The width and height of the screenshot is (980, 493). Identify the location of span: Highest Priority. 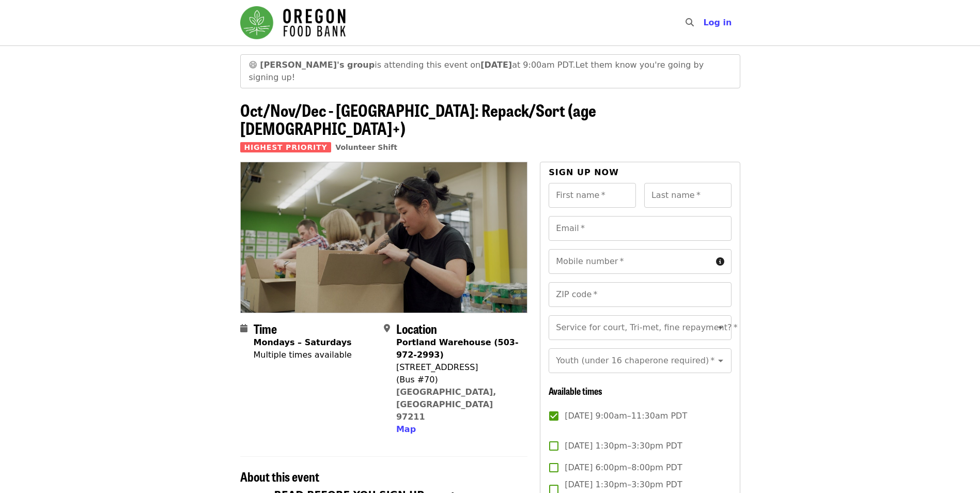
(286, 147).